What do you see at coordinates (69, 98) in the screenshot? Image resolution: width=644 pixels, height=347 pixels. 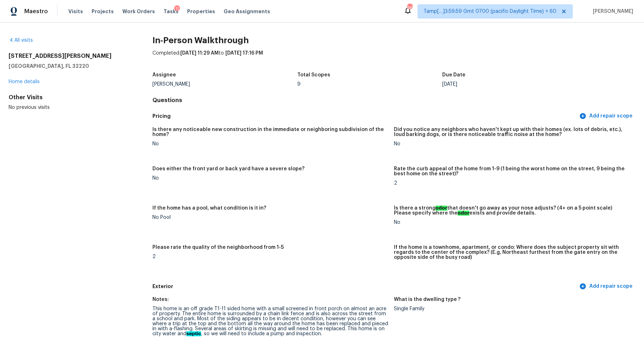 I see `div: Other Visits` at bounding box center [69, 98].